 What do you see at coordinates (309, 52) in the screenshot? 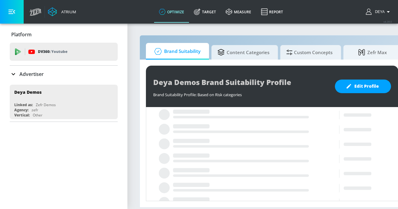
I see `span: Custom Concepts` at bounding box center [309, 52].